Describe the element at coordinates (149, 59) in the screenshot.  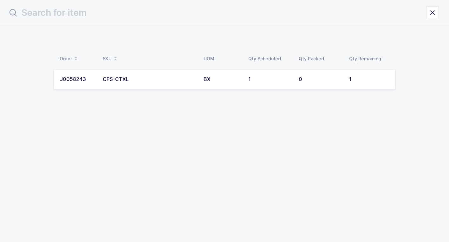
I see `div: SKU` at that location.